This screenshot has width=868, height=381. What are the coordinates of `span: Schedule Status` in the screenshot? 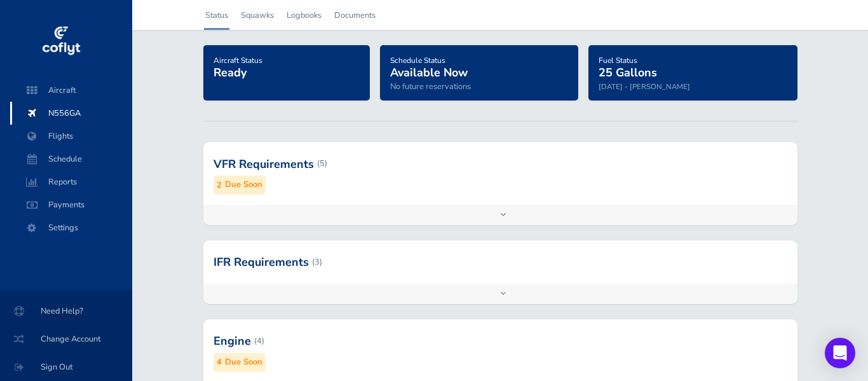 It's located at (417, 61).